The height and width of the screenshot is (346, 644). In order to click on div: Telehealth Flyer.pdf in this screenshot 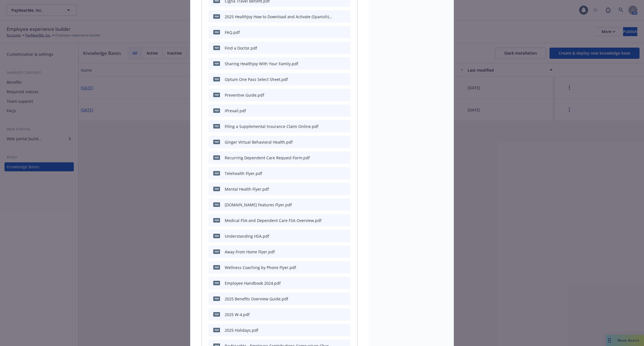, I will do `click(244, 173)`.